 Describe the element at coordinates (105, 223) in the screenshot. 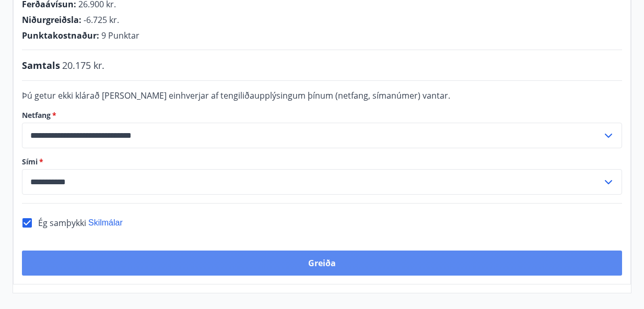

I see `span: Skilmálar` at that location.